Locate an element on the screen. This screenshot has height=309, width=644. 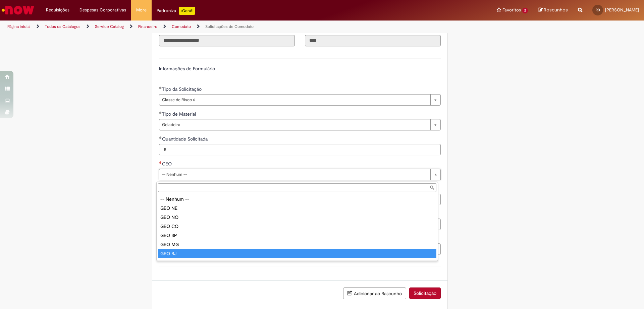
div: GEO CO is located at coordinates (297, 226).